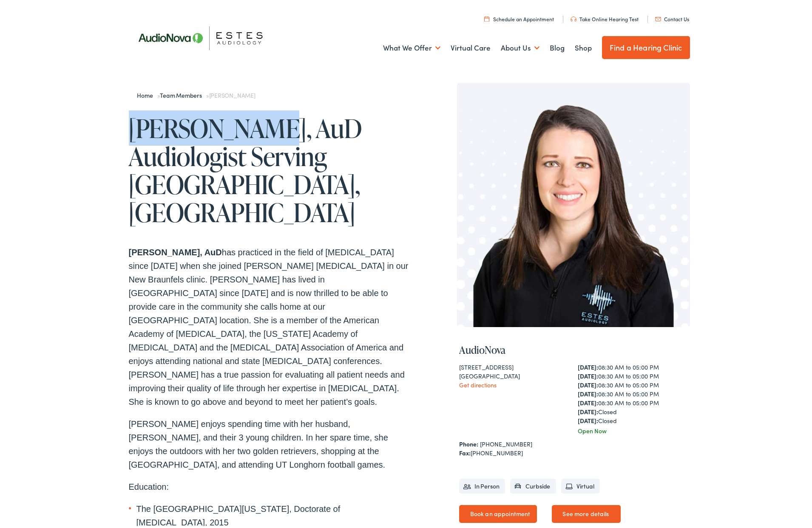 This screenshot has width=812, height=528. What do you see at coordinates (471, 46) in the screenshot?
I see `a: Virtual Care` at bounding box center [471, 46].